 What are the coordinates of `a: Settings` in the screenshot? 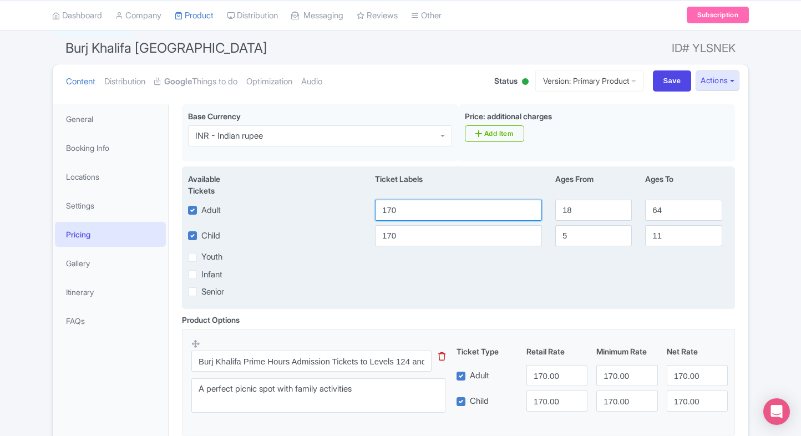 It's located at (110, 205).